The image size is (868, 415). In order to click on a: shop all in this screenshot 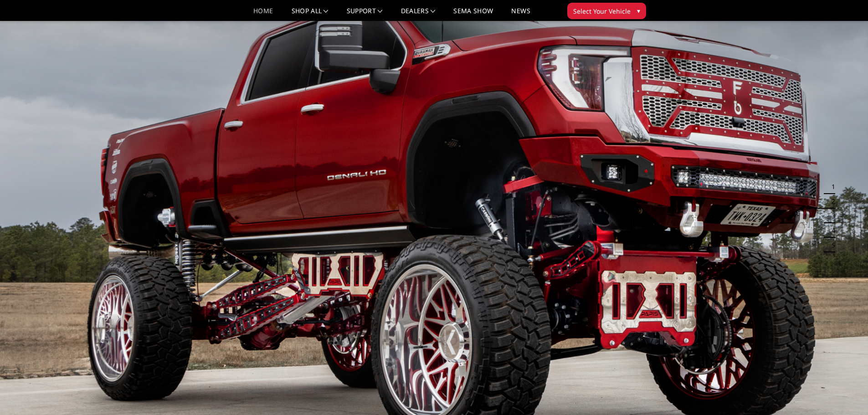, I will do `click(310, 14)`.